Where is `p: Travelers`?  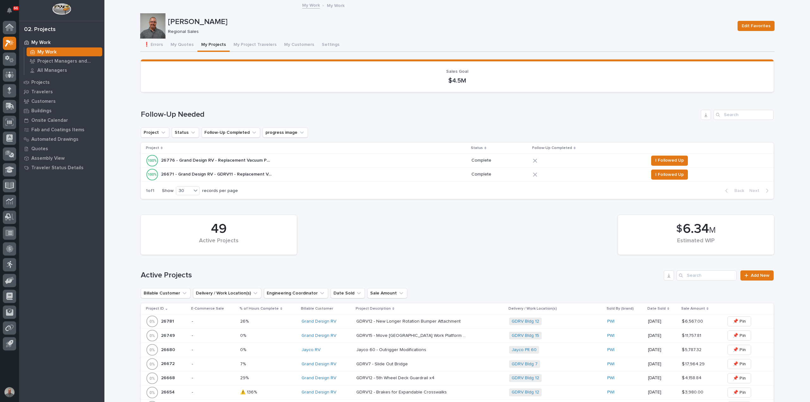
p: Travelers is located at coordinates (42, 92).